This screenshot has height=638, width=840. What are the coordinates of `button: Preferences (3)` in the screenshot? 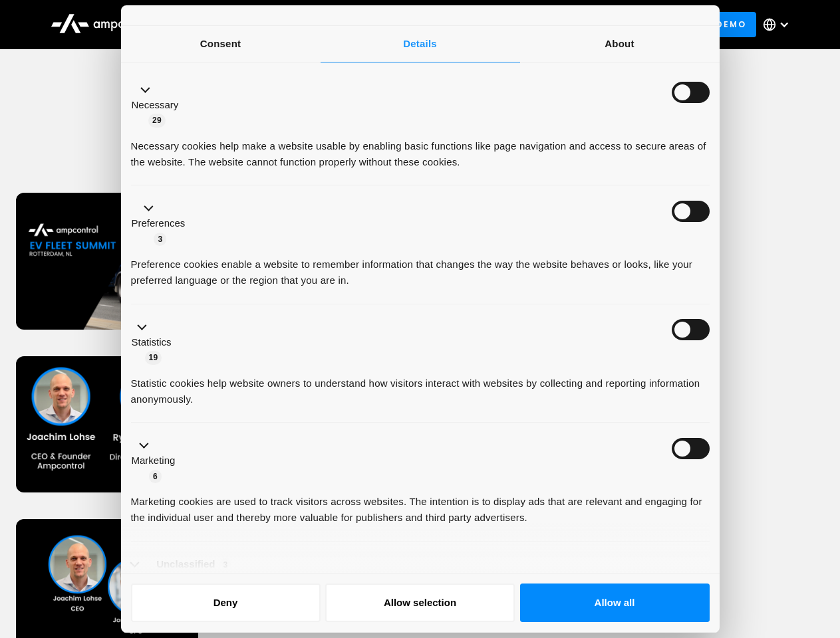 It's located at (162, 224).